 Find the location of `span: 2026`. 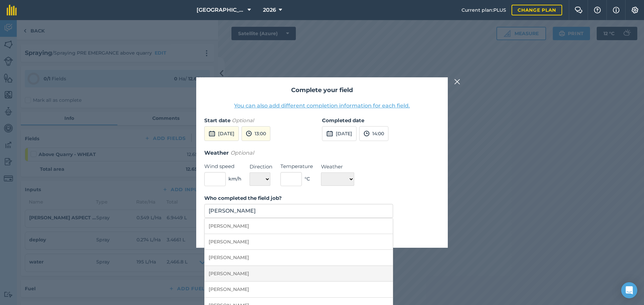

span: 2026 is located at coordinates (269, 10).